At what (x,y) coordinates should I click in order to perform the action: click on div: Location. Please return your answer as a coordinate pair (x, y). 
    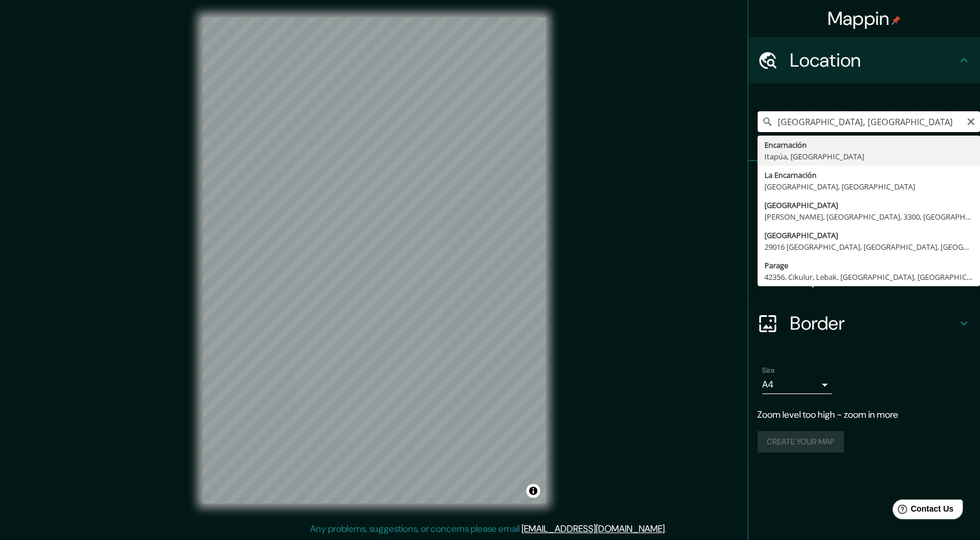
    Looking at the image, I should click on (864, 60).